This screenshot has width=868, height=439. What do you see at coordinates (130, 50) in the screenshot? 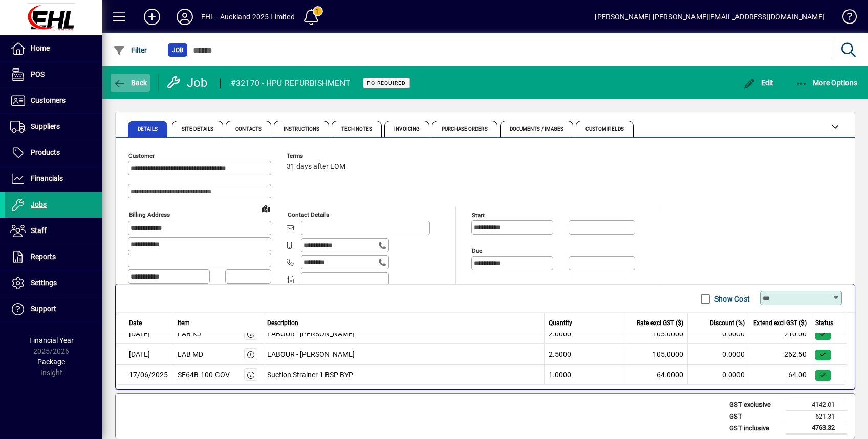
I see `span: Filter` at bounding box center [130, 50].